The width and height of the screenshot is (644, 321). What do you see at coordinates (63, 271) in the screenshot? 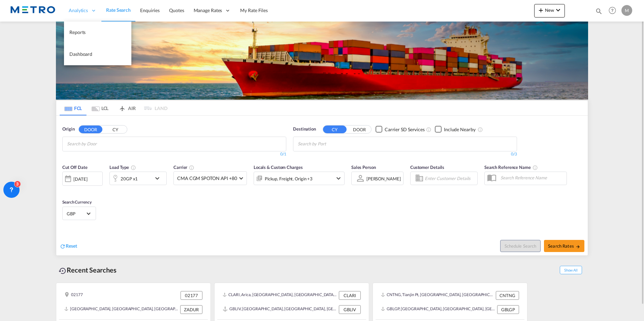
I see `md-icon: icon-backup-restore` at bounding box center [63, 271].